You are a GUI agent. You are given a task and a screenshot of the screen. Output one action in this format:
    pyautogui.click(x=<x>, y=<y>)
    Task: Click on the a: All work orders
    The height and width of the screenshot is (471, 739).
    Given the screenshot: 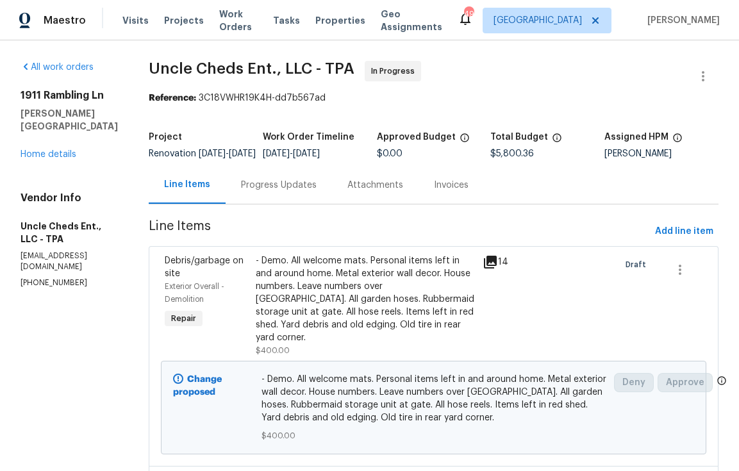 What is the action you would take?
    pyautogui.click(x=57, y=67)
    